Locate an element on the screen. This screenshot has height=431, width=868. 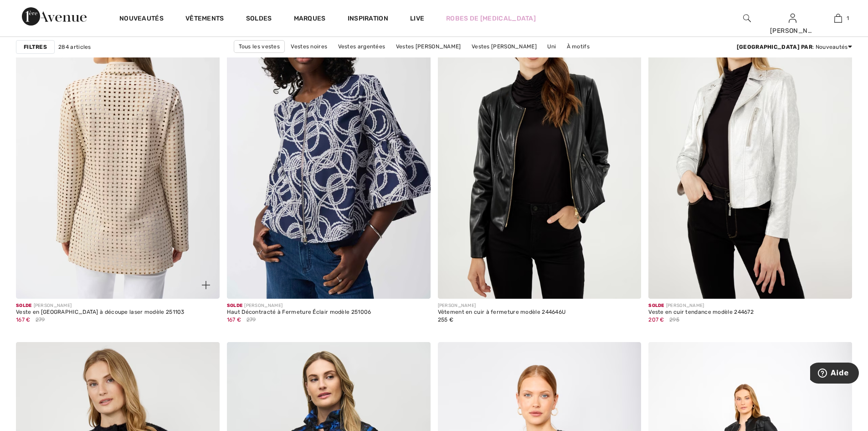
div: : Nouveautés is located at coordinates (794, 47).